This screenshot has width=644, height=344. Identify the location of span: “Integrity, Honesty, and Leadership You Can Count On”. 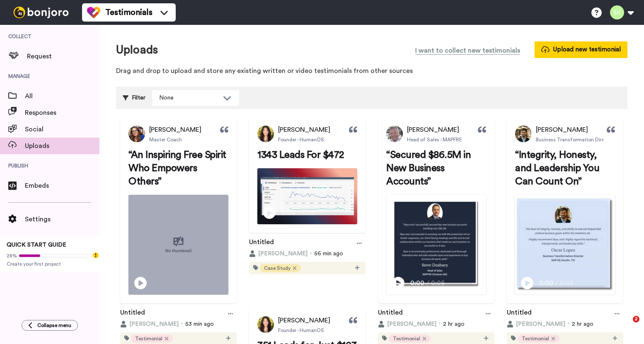
(558, 168).